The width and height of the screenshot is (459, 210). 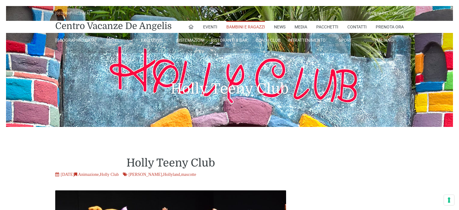 I want to click on a: Centro Vacanze De Angelis, so click(x=113, y=26).